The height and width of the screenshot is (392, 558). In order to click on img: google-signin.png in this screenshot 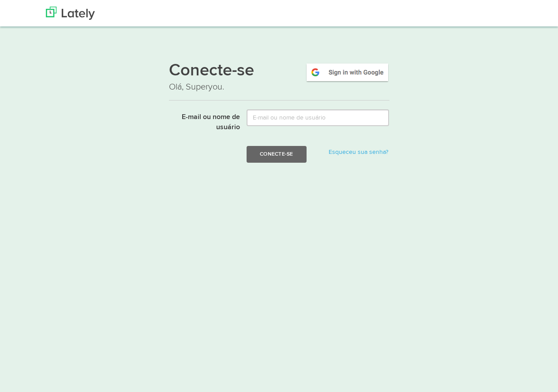, I will do `click(347, 72)`.